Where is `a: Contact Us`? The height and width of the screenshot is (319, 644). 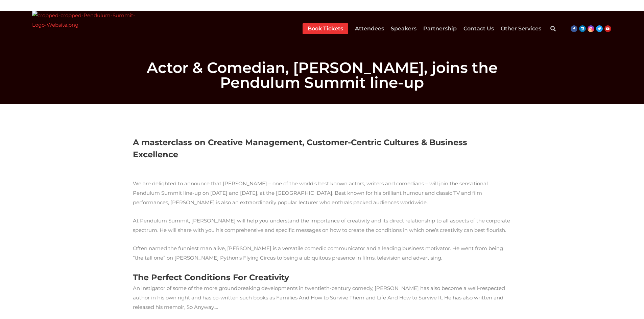 a: Contact Us is located at coordinates (478, 29).